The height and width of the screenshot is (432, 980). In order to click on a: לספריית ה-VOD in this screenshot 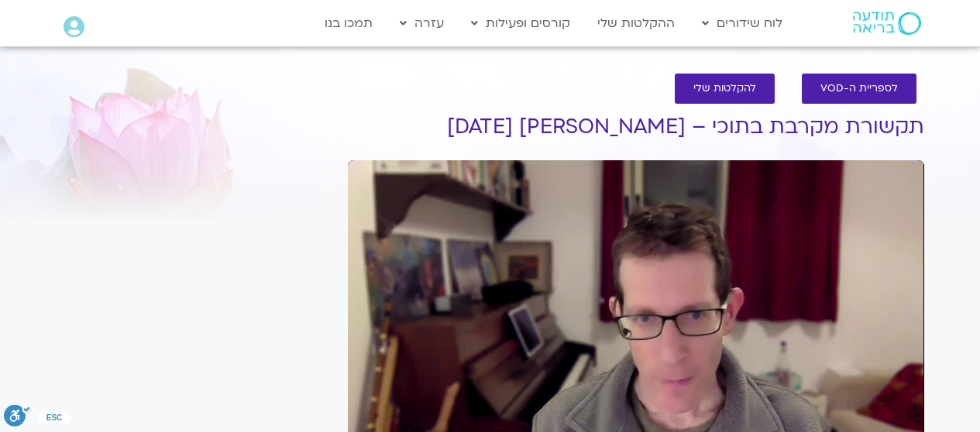, I will do `click(860, 89)`.